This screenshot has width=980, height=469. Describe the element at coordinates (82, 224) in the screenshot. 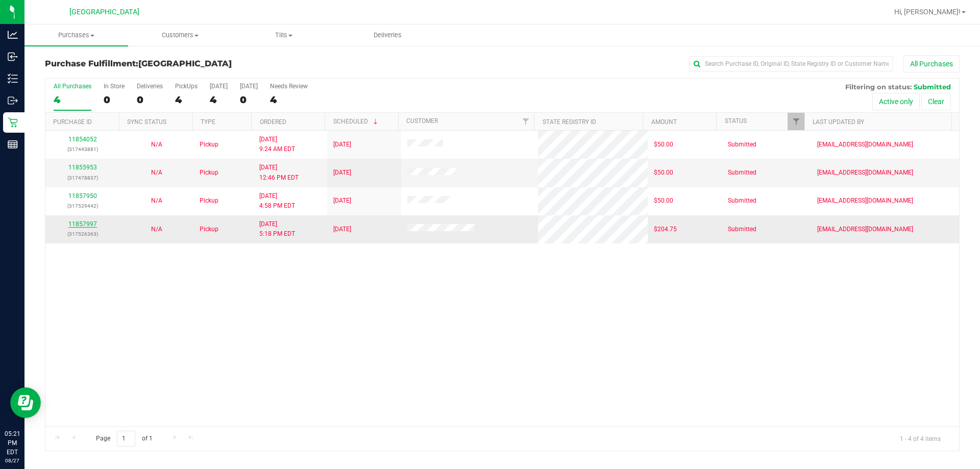

I see `a: 11857997` at that location.